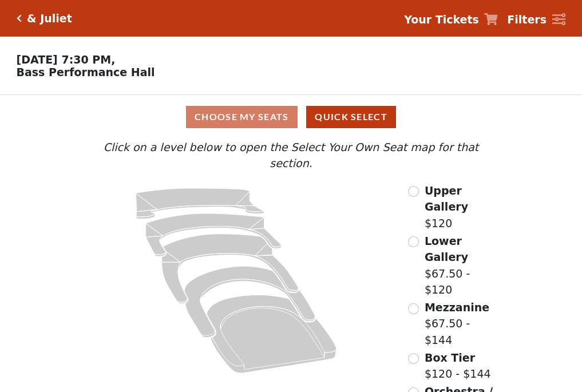 The width and height of the screenshot is (582, 392). I want to click on path: Orchestra / Parterre Circle - Seats Available: 38, so click(272, 334).